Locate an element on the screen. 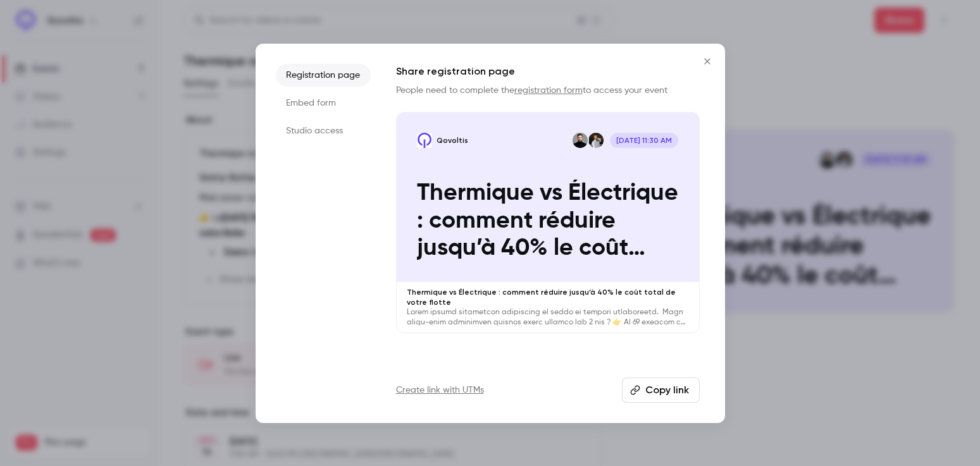 This screenshot has width=980, height=466. h1: Share registration page is located at coordinates (548, 72).